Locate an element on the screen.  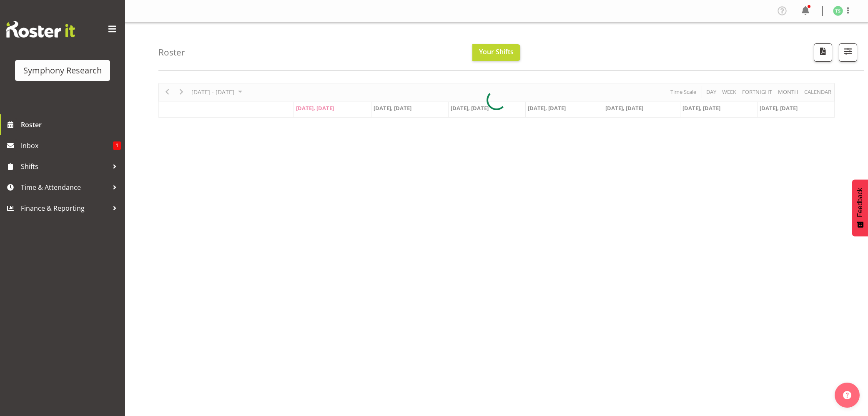
button: Download a PDF of the roster according to the set date range. is located at coordinates (823, 53).